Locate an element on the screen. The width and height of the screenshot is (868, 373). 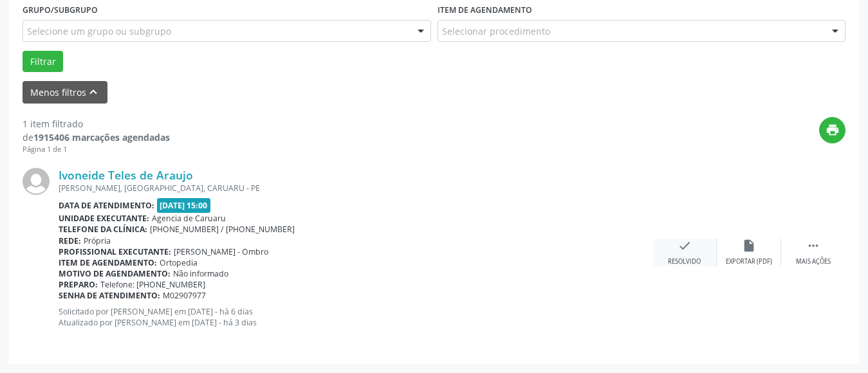
div: de is located at coordinates (96, 137).